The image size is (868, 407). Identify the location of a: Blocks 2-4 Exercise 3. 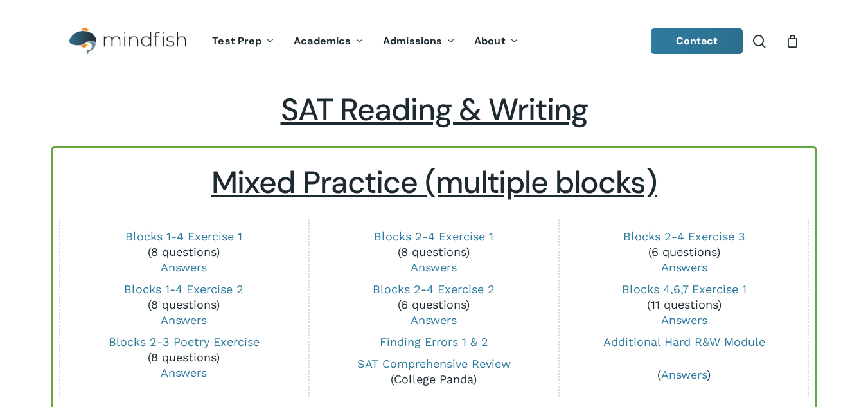
(684, 236).